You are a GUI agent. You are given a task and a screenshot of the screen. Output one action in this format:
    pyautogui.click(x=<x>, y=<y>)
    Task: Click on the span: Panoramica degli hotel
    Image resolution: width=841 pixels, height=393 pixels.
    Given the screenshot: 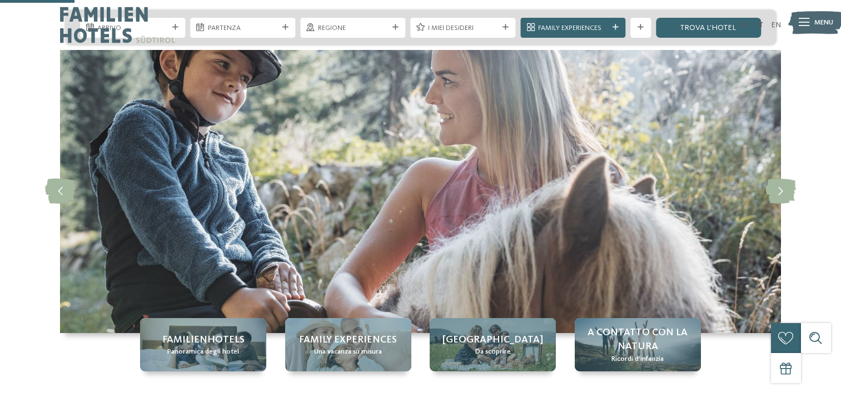 What is the action you would take?
    pyautogui.click(x=203, y=352)
    